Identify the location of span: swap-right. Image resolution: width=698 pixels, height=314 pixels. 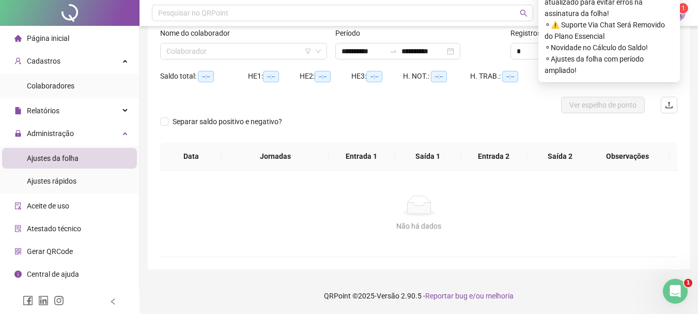
(393, 51).